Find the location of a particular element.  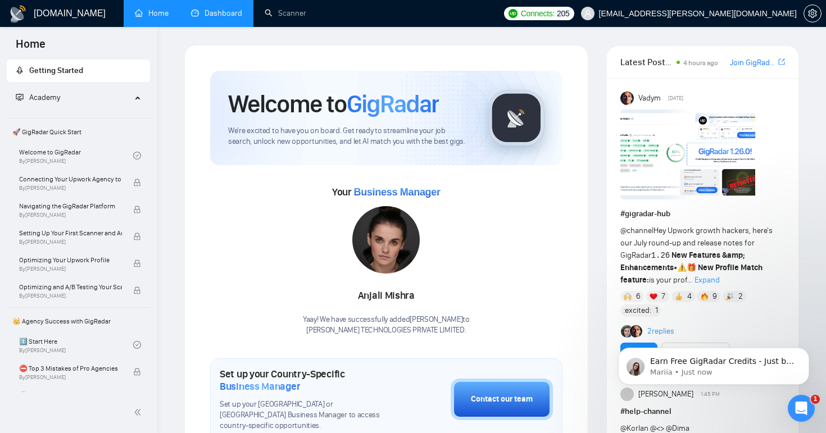

span: rocket is located at coordinates (20, 70).